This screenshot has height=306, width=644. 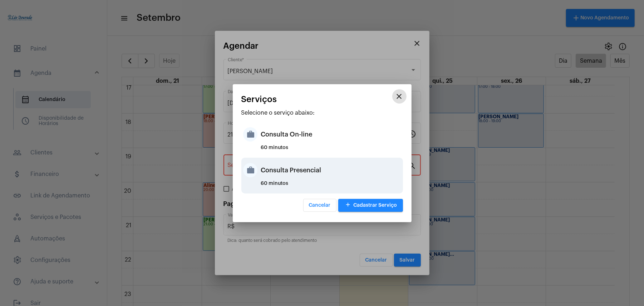 I want to click on div: Consulta On-line, so click(x=331, y=134).